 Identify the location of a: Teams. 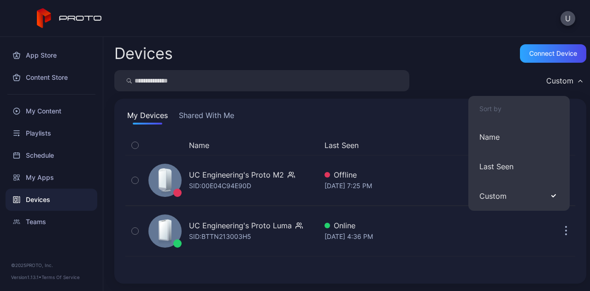
(51, 222).